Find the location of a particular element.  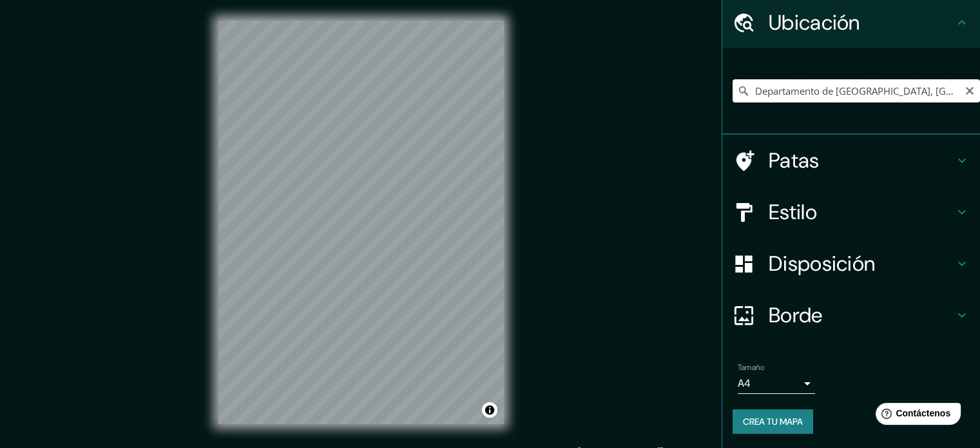

button: Crea tu mapa is located at coordinates (773, 421).